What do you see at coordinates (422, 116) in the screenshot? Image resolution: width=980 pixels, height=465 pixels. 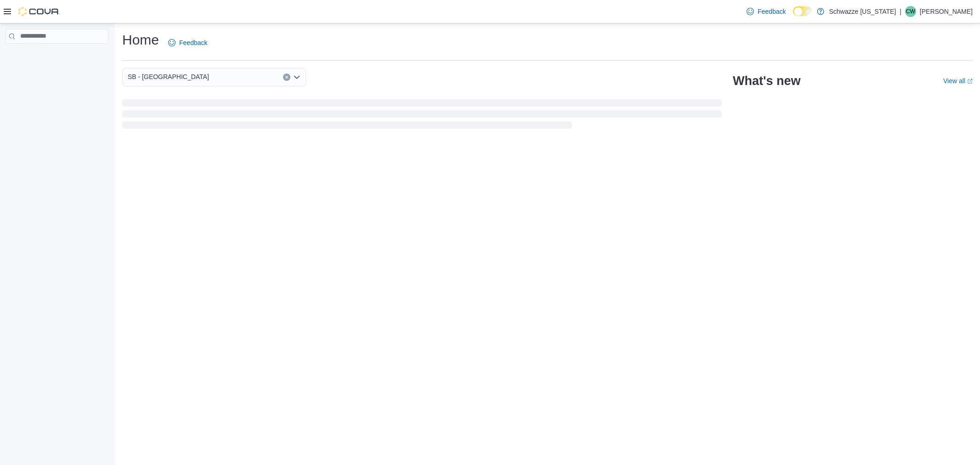 I see `span: Loading` at bounding box center [422, 116].